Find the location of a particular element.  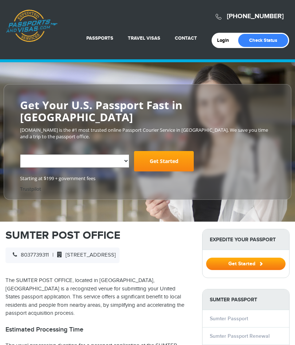

a: Contact is located at coordinates (186, 38).